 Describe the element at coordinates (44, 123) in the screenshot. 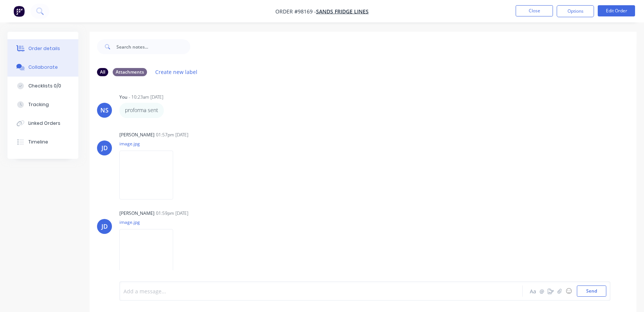

I see `div: Linked Orders` at that location.